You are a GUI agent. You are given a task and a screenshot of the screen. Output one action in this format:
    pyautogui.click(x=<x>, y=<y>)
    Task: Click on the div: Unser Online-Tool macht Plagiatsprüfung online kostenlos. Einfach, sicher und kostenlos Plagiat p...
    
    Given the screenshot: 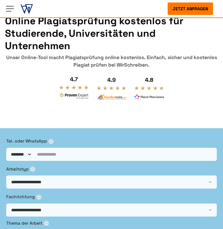 What is the action you would take?
    pyautogui.click(x=111, y=61)
    